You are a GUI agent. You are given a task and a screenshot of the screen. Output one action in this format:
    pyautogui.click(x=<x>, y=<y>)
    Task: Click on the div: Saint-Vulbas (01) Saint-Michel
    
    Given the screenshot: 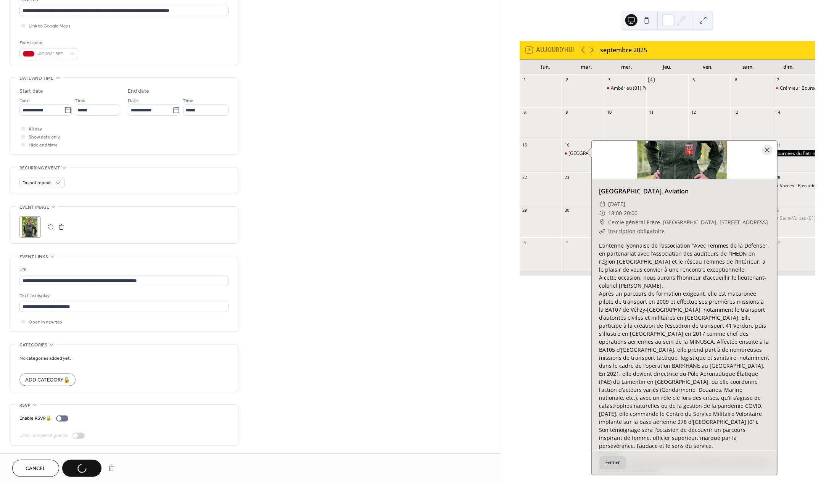 What is the action you would take?
    pyautogui.click(x=794, y=218)
    